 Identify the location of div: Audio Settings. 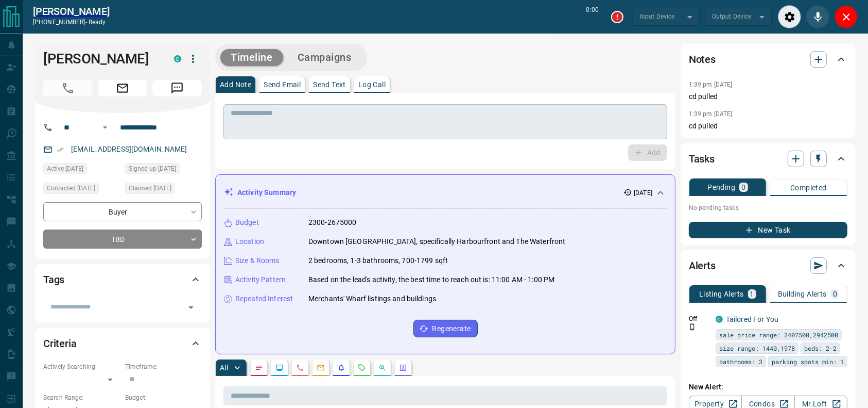
(789, 16).